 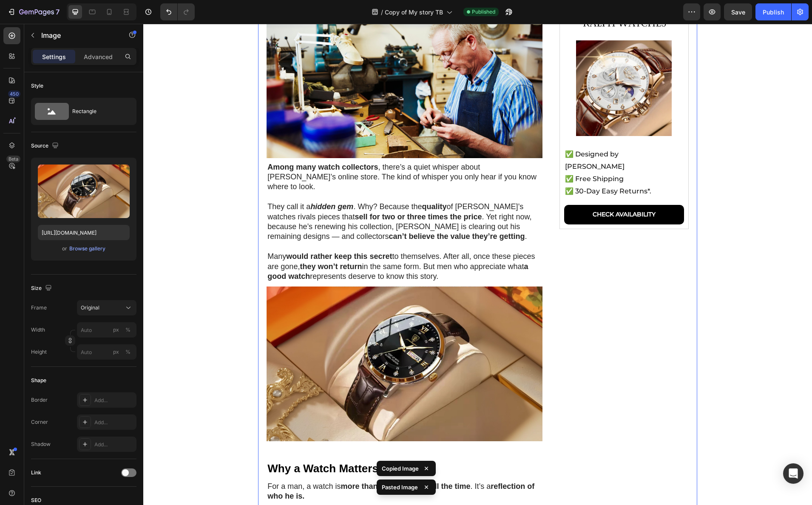 What do you see at coordinates (107, 308) in the screenshot?
I see `button: Original` at bounding box center [107, 308].